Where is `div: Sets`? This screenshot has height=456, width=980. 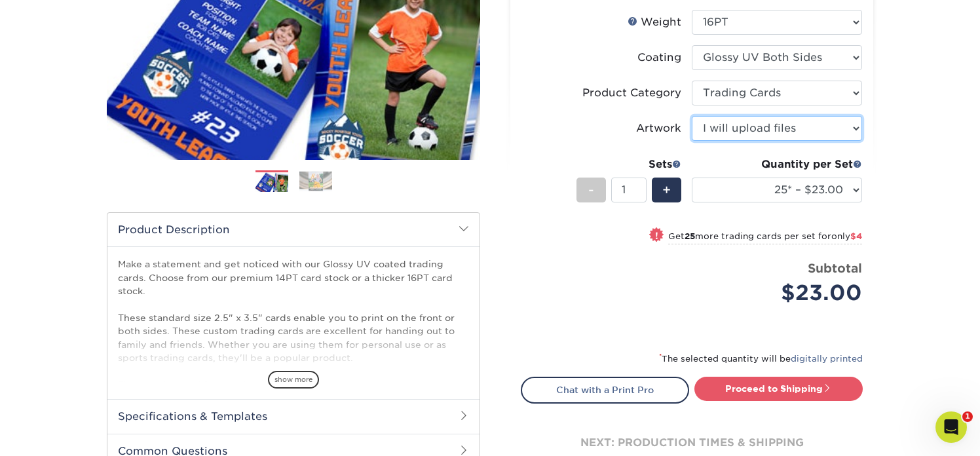
div: Sets is located at coordinates (629, 165).